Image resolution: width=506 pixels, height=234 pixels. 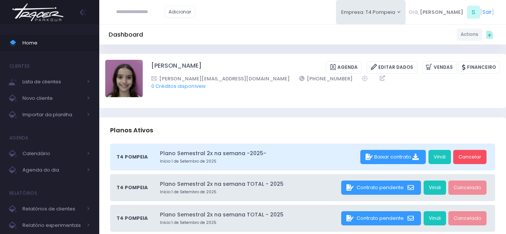 What do you see at coordinates (487, 12) in the screenshot?
I see `a: Sair` at bounding box center [487, 12].